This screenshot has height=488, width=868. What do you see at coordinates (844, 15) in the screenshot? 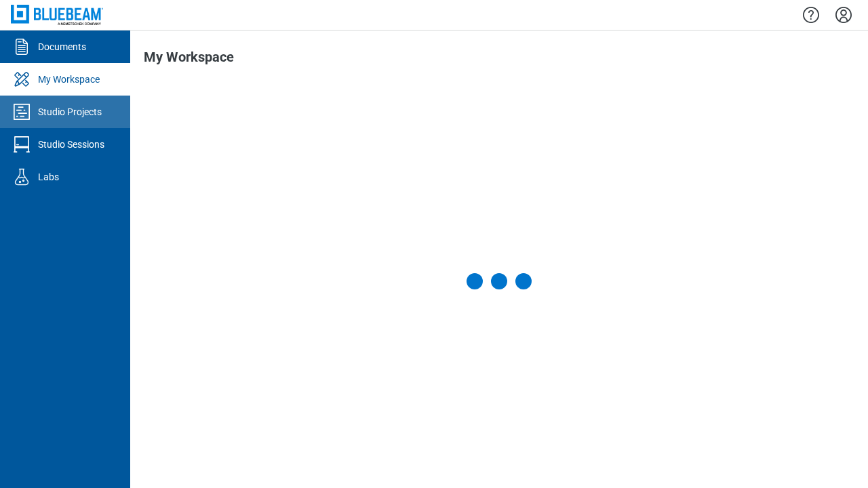
I see `button: Settings` at bounding box center [844, 15].